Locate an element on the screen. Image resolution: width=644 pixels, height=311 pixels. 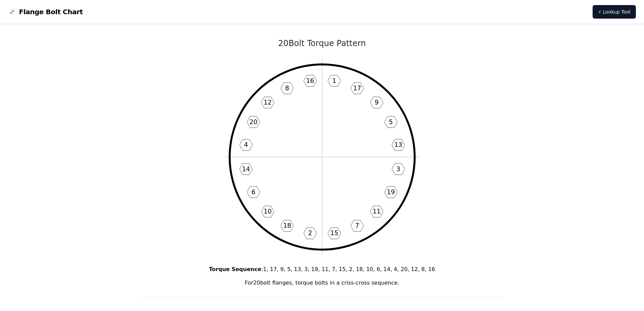
text: 13 is located at coordinates (398, 145).